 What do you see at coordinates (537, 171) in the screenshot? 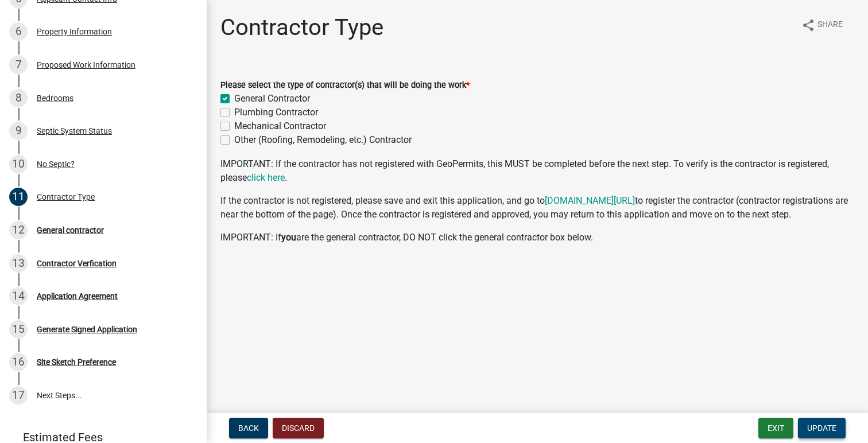
I see `p: IMPORTANT: If the contractor has not registered with GeoPermits, this MUST be completed before th...` at bounding box center [537, 171].